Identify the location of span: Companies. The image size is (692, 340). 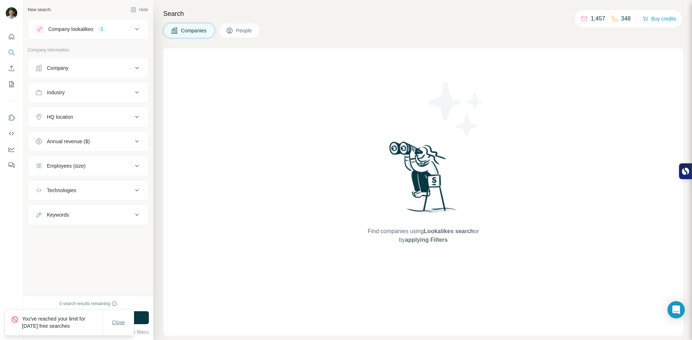
(194, 31).